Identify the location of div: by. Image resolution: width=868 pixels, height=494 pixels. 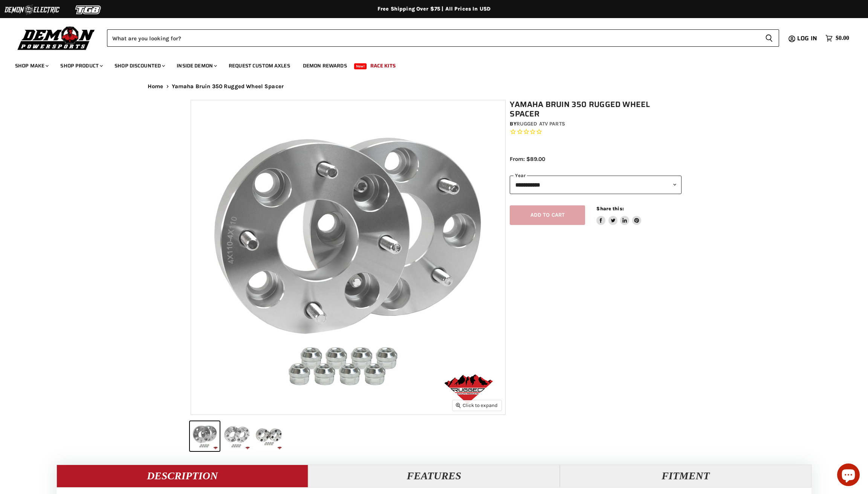
(595, 124).